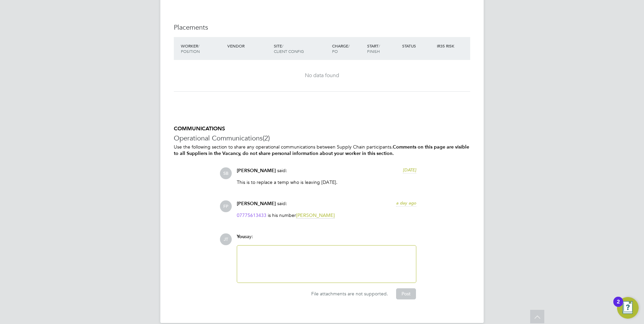 The image size is (644, 324). I want to click on div: Vendor, so click(249, 46).